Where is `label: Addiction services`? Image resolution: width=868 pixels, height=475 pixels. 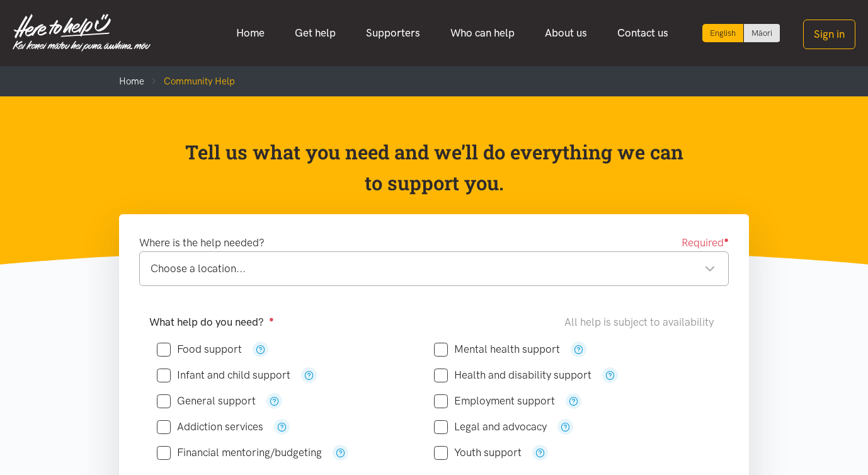 label: Addiction services is located at coordinates (210, 426).